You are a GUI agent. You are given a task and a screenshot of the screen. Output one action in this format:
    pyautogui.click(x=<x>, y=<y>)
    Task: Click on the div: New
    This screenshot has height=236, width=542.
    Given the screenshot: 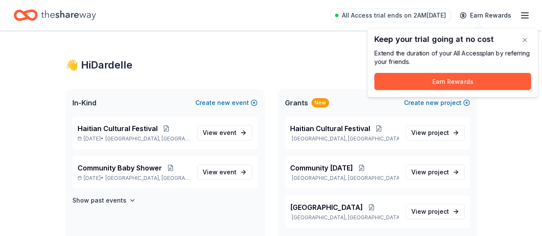 What is the action you would take?
    pyautogui.click(x=320, y=103)
    